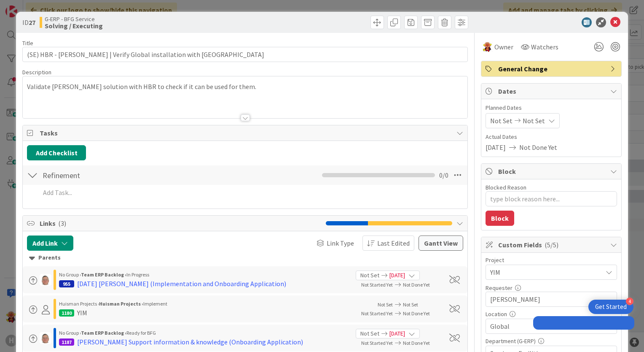  Describe the element at coordinates (552, 245) in the screenshot. I see `span: ( 5/5 )` at that location.